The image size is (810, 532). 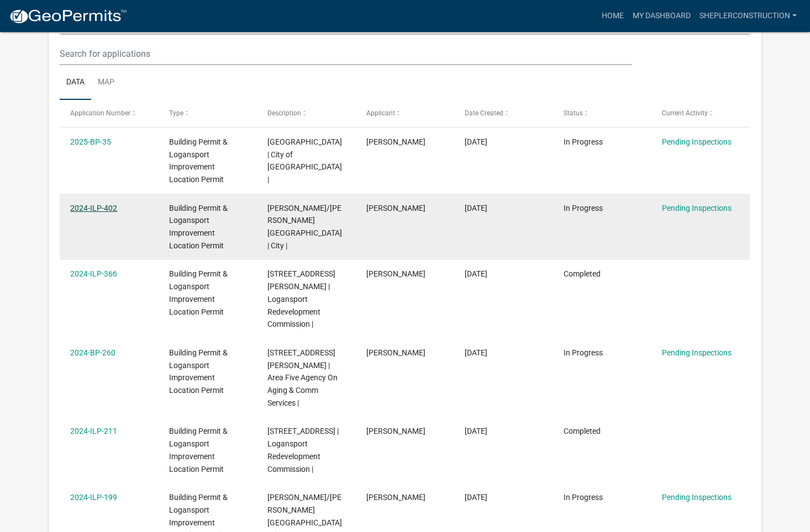 What do you see at coordinates (405, 113) in the screenshot?
I see `datatable-header-cell: Applicant` at bounding box center [405, 113].